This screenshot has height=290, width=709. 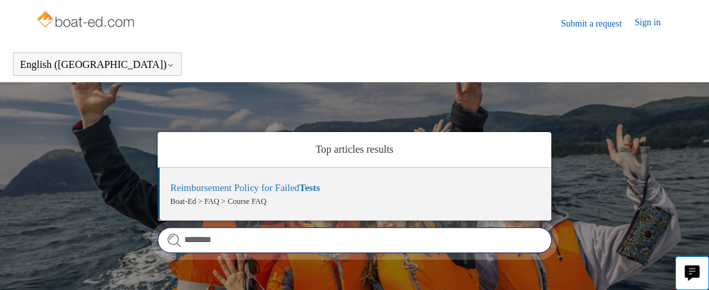 What do you see at coordinates (310, 188) in the screenshot?
I see `em: Tests` at bounding box center [310, 188].